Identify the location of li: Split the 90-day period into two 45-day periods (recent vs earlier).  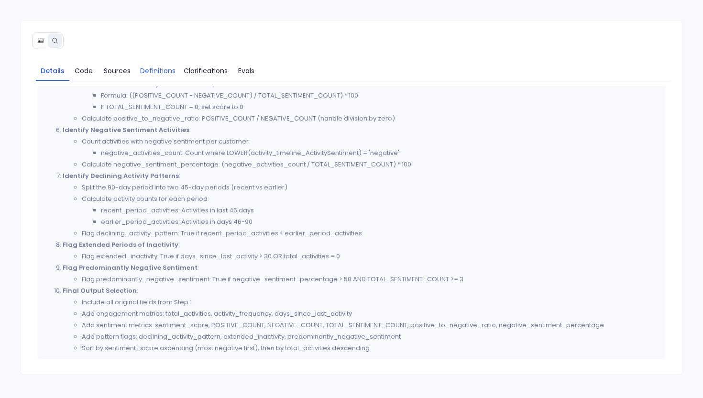
(371, 188).